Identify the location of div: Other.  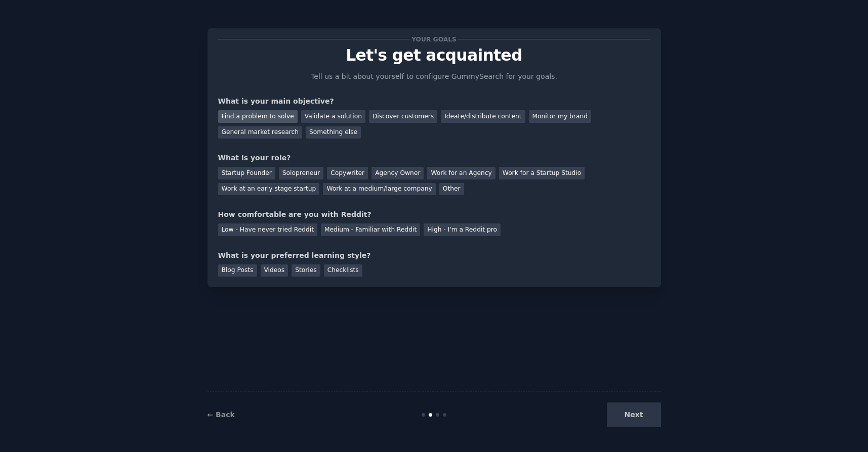
(452, 189).